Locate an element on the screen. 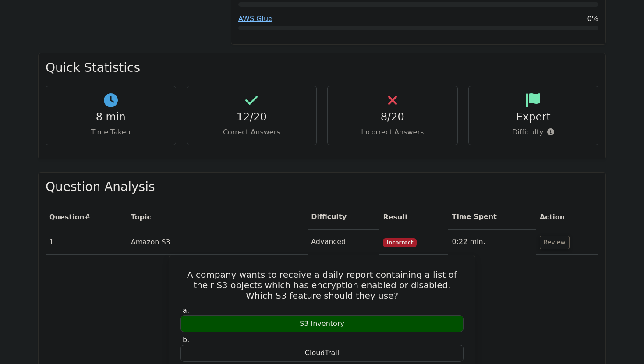  h3: Question Analysis is located at coordinates (322, 187).